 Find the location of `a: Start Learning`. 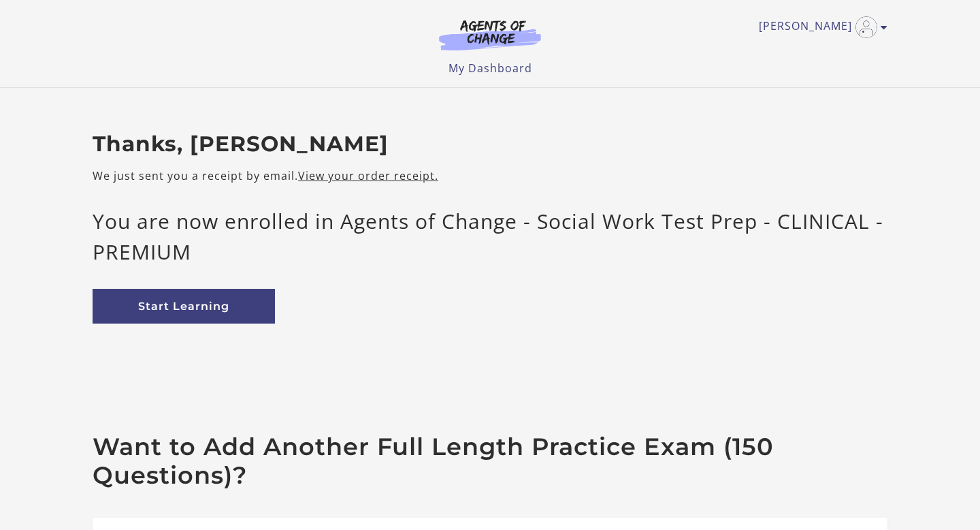

a: Start Learning is located at coordinates (184, 305).